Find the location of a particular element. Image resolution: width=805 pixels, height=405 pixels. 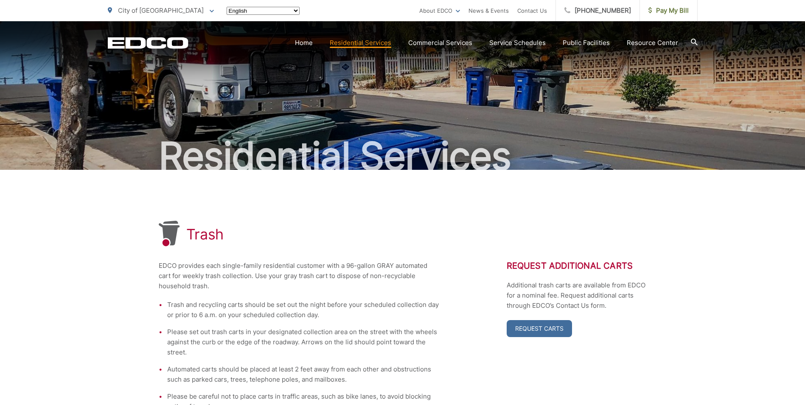

h2: Request Additional Carts is located at coordinates (577, 266).